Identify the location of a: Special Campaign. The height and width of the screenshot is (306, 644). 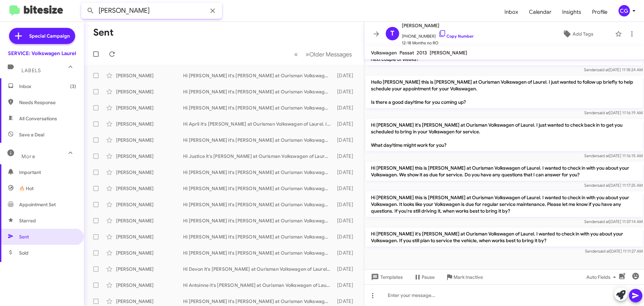
(42, 36).